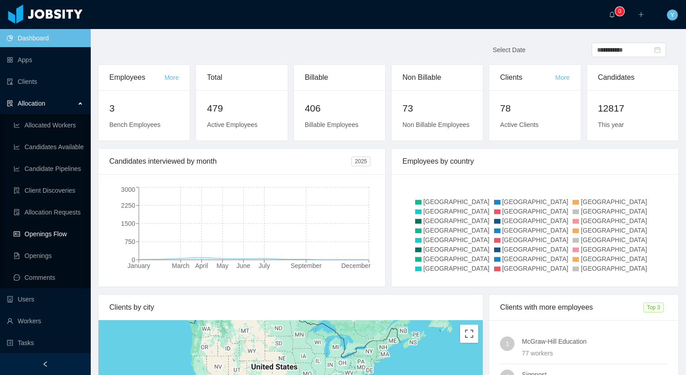 This screenshot has height=375, width=686. Describe the element at coordinates (619, 11) in the screenshot. I see `sup: 0` at that location.